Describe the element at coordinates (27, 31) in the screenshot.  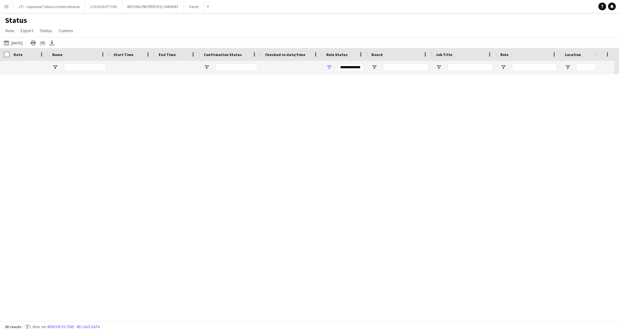
I see `span: Export` at that location.